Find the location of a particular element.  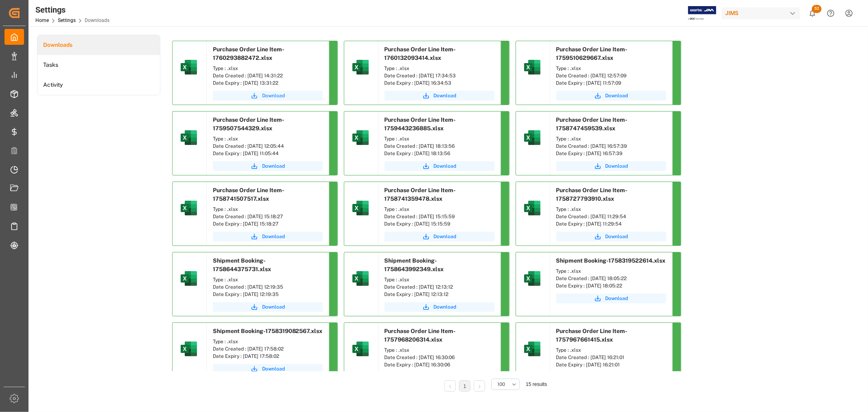

span: Purchase Order Line Item-1760132093414.xlsx is located at coordinates (420, 53).